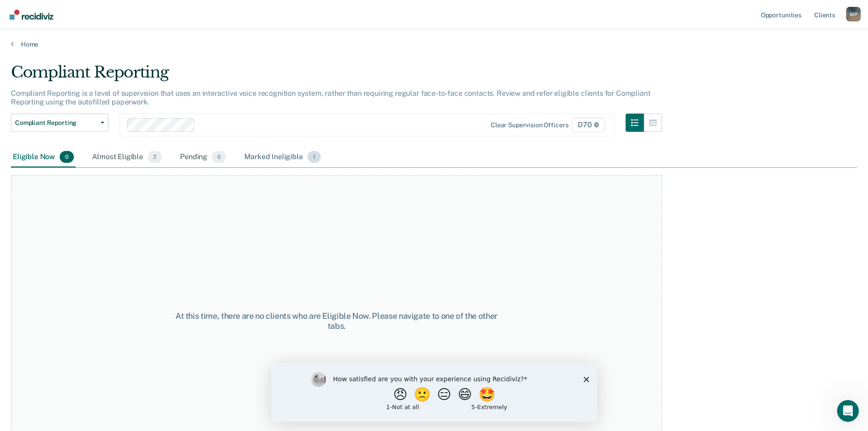 The width and height of the screenshot is (868, 431). What do you see at coordinates (854, 14) in the screenshot?
I see `div: M P` at bounding box center [854, 14].